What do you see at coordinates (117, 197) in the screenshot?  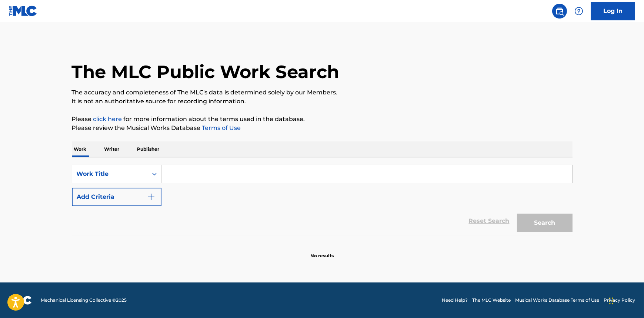 I see `button: Add Criteria` at bounding box center [117, 197].